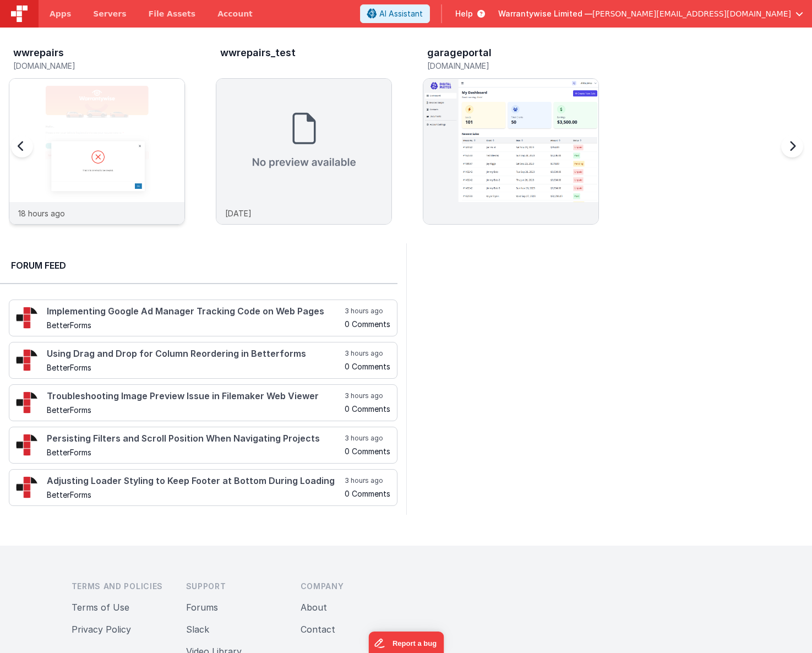  I want to click on a: About, so click(314, 607).